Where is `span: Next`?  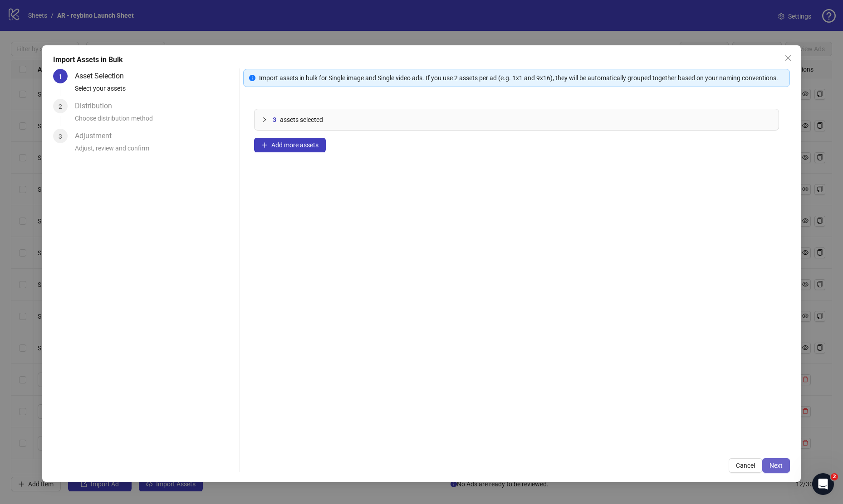
span: Next is located at coordinates (776, 466).